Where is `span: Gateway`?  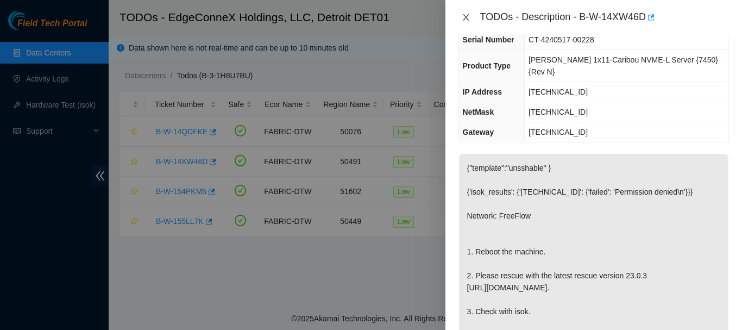 span: Gateway is located at coordinates (478, 132).